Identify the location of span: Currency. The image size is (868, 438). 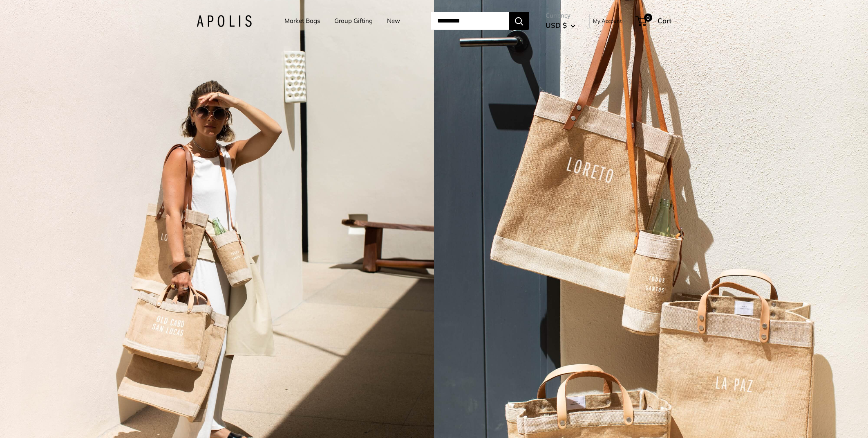
(560, 16).